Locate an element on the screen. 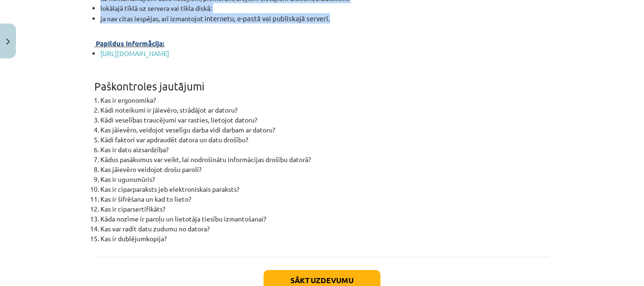 This screenshot has height=286, width=644. span: t internetu, e-pastā vai publiskajā serverī. is located at coordinates (265, 18).